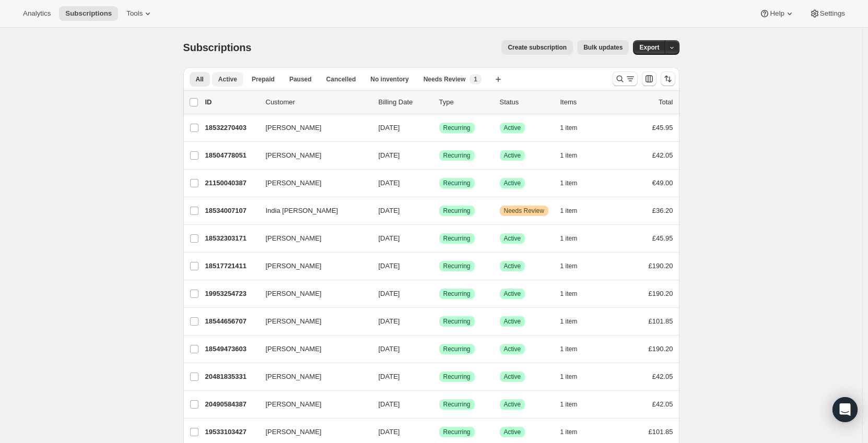  What do you see at coordinates (217, 48) in the screenshot?
I see `span: Subscriptions` at bounding box center [217, 48].